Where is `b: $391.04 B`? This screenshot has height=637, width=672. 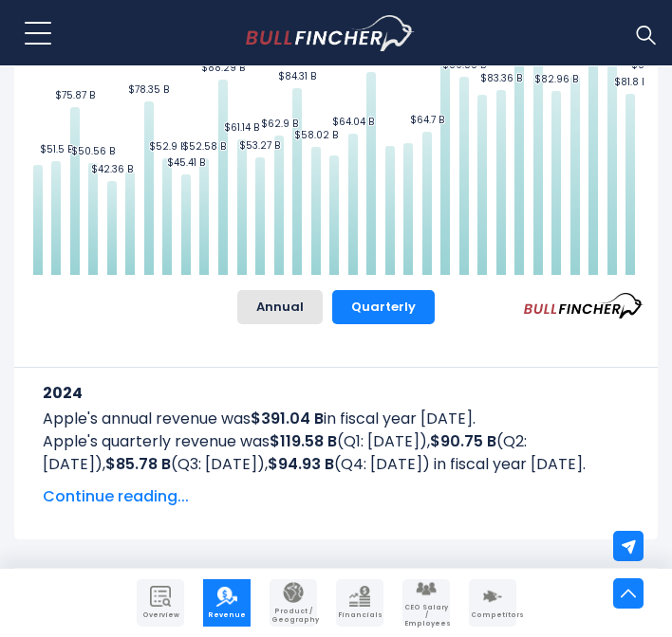
b: $391.04 B is located at coordinates (287, 419).